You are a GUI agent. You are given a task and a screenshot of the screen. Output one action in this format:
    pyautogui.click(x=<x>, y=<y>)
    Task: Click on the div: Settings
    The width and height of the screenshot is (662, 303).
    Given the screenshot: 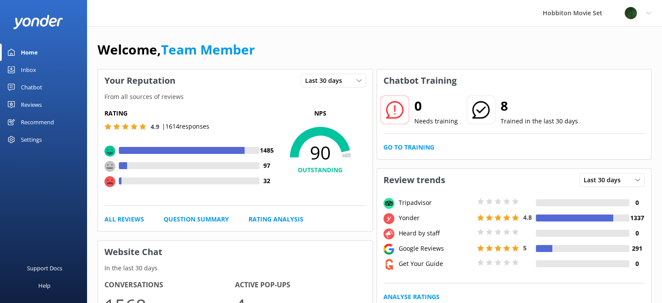 What is the action you would take?
    pyautogui.click(x=31, y=139)
    